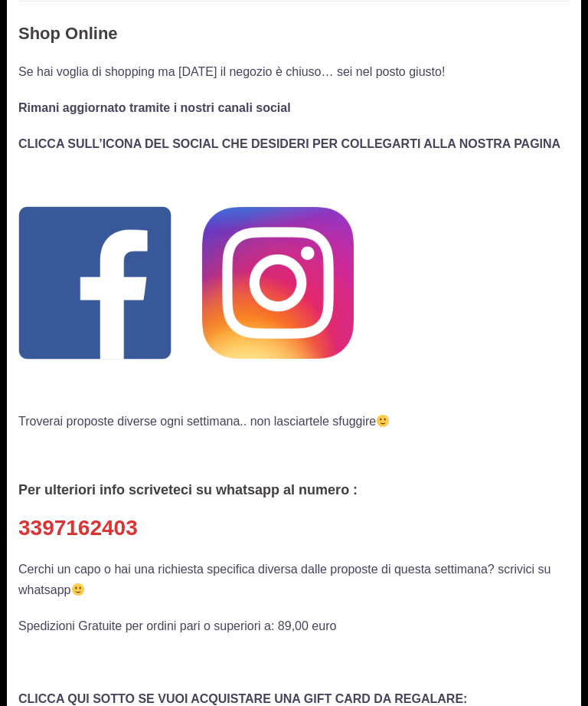  Describe the element at coordinates (243, 699) in the screenshot. I see `strong: CLICCA QUI SOTTO SE VUOI ACQUISTARE UNA GIFT CARD DA REGALARE:` at that location.